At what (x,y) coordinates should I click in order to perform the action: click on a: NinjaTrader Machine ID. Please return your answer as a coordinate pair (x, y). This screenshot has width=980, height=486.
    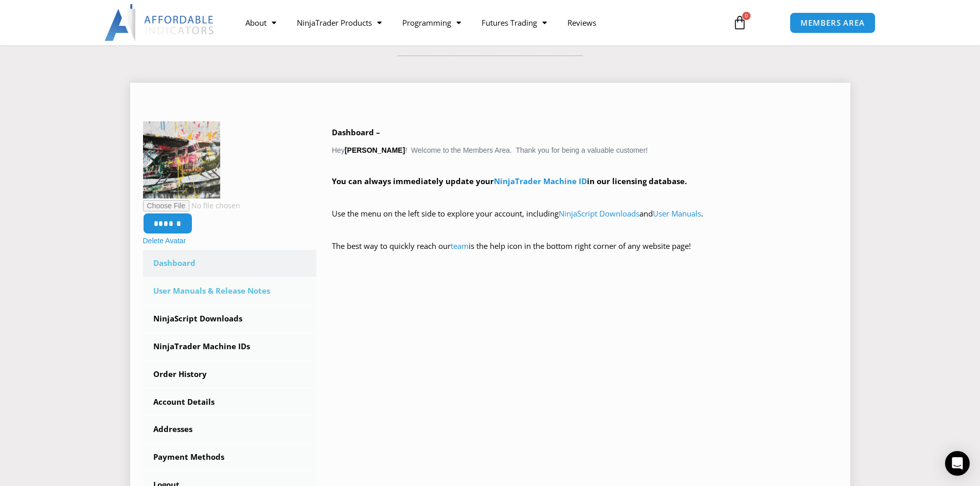
    Looking at the image, I should click on (540, 181).